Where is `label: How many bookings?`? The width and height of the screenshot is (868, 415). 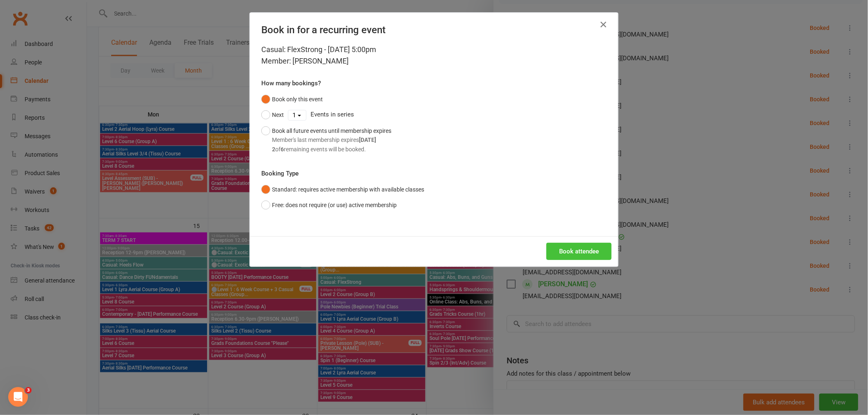
label: How many bookings? is located at coordinates (291, 83).